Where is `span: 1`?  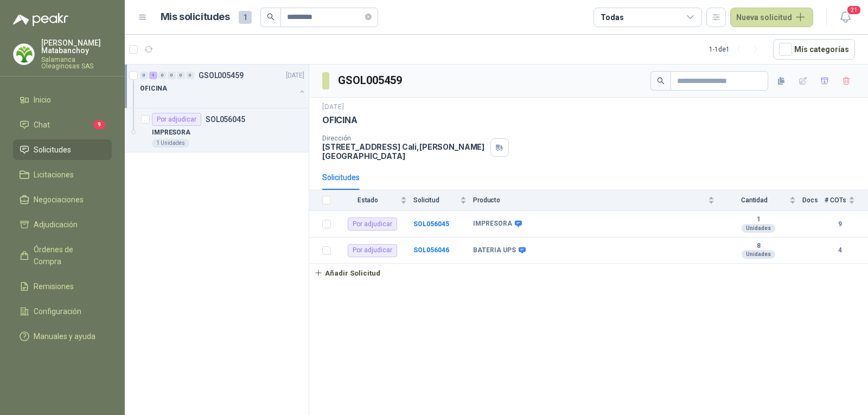 span: 1 is located at coordinates (245, 17).